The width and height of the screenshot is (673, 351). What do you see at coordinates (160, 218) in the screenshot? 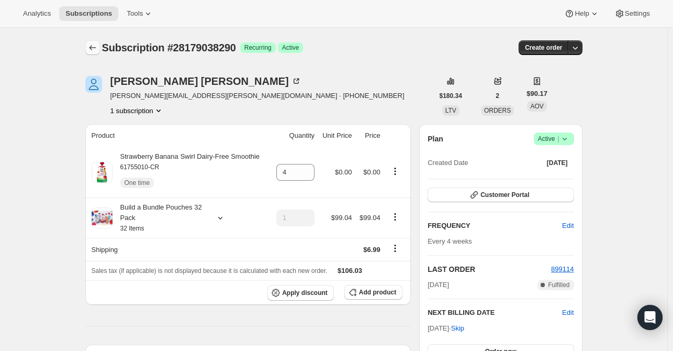
I see `div: Build a Bundle Pouches 32 Pack` at bounding box center [160, 218].